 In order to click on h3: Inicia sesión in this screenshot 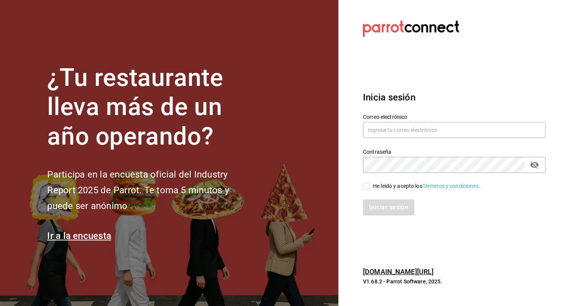, I will do `click(454, 97)`.